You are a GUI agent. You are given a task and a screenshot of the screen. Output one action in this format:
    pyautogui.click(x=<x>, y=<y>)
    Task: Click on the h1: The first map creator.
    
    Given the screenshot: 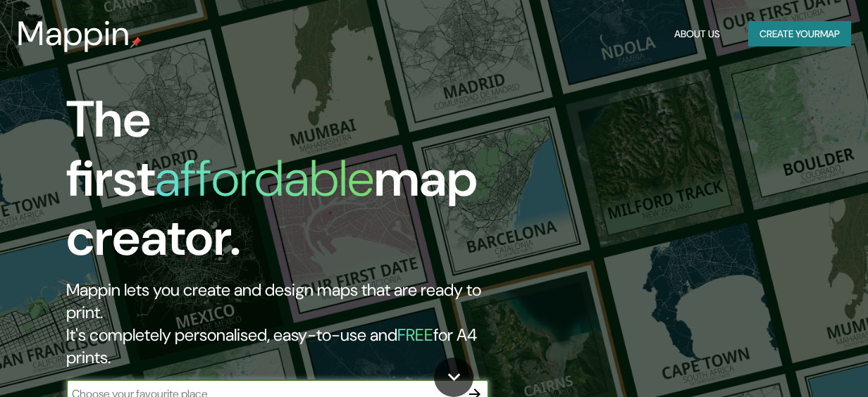 What is the action you would take?
    pyautogui.click(x=283, y=184)
    